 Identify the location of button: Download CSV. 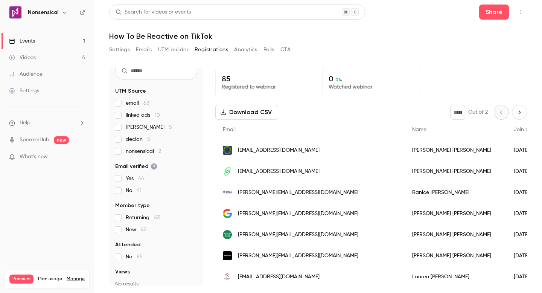
(247, 112).